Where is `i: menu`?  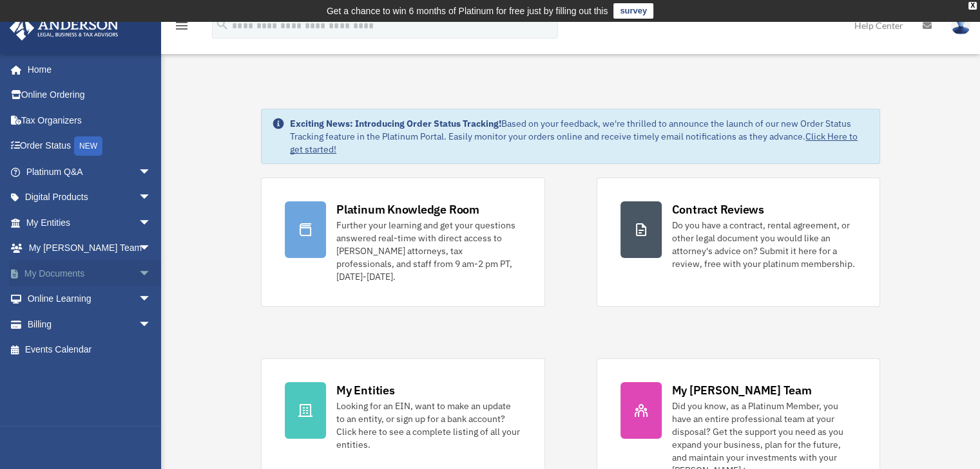 i: menu is located at coordinates (182, 26).